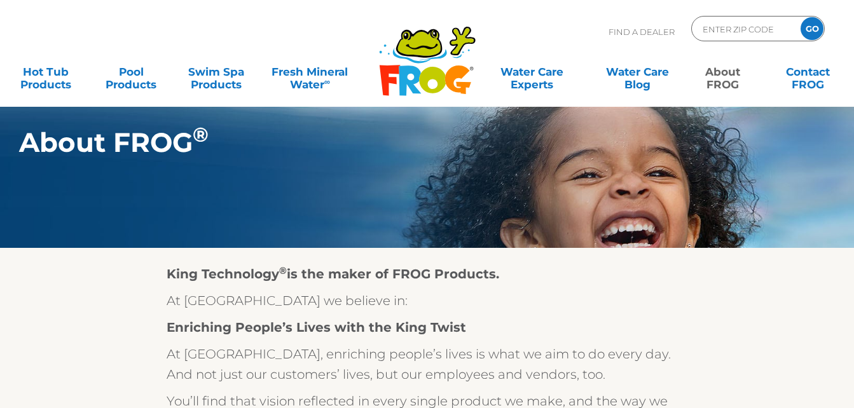 The width and height of the screenshot is (854, 408). Describe the element at coordinates (310, 72) in the screenshot. I see `a: Fresh MineralWater∞` at that location.